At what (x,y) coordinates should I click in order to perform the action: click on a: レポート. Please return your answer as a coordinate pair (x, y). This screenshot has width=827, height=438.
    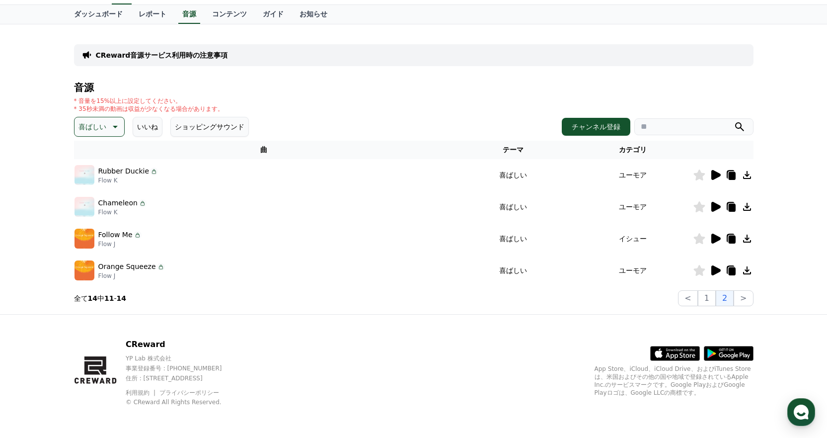
    Looking at the image, I should click on (153, 14).